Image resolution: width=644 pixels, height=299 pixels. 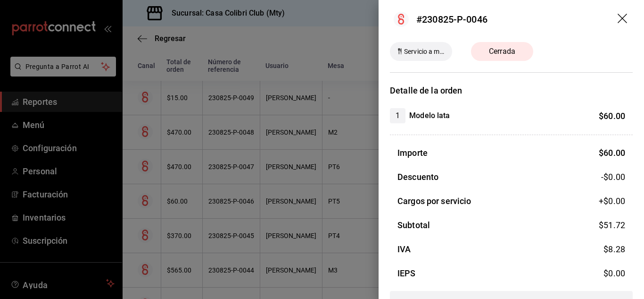 I want to click on div: #230825-P-0046, so click(x=452, y=19).